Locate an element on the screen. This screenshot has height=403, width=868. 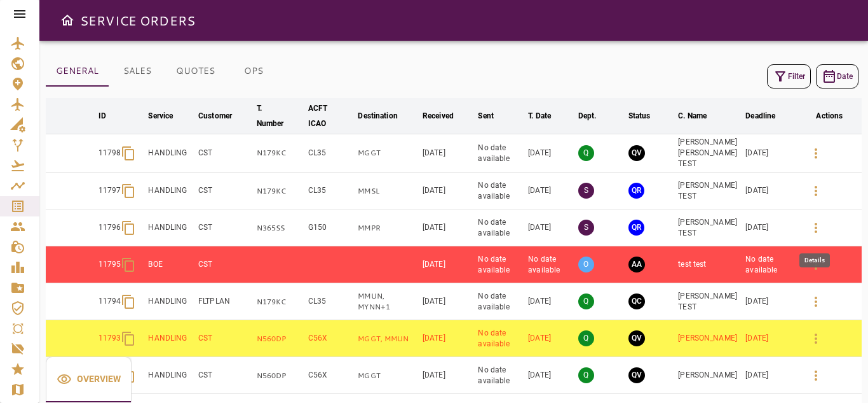
div: Deadline is located at coordinates (760, 115).